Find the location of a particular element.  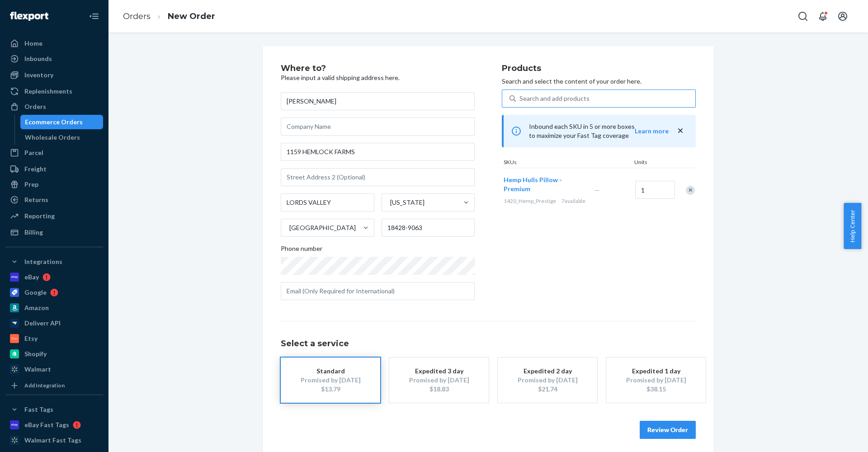

button: close is located at coordinates (681, 130).